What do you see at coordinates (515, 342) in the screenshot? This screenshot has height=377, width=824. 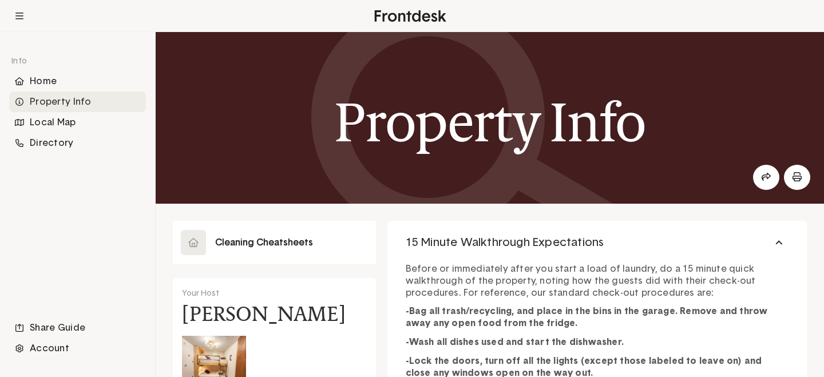 I see `strong: -Wash all dishes used and start the dishwasher.` at bounding box center [515, 342].